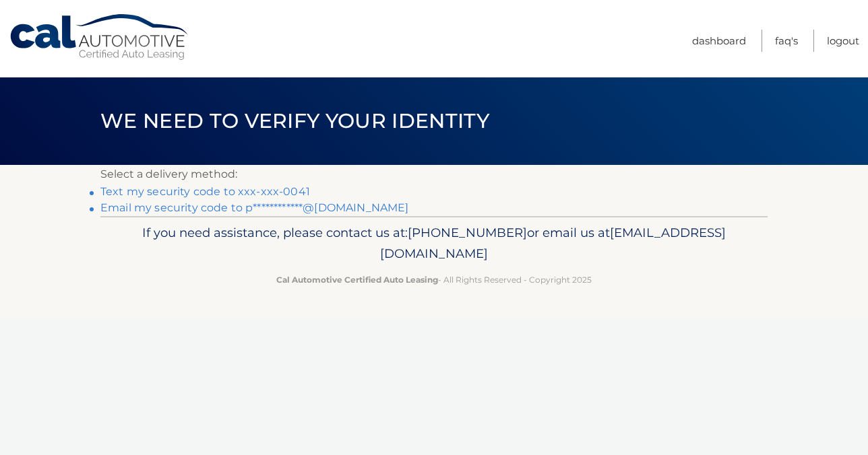 The height and width of the screenshot is (455, 868). What do you see at coordinates (205, 192) in the screenshot?
I see `a: Text my security code to xxx-xxx-0041` at bounding box center [205, 192].